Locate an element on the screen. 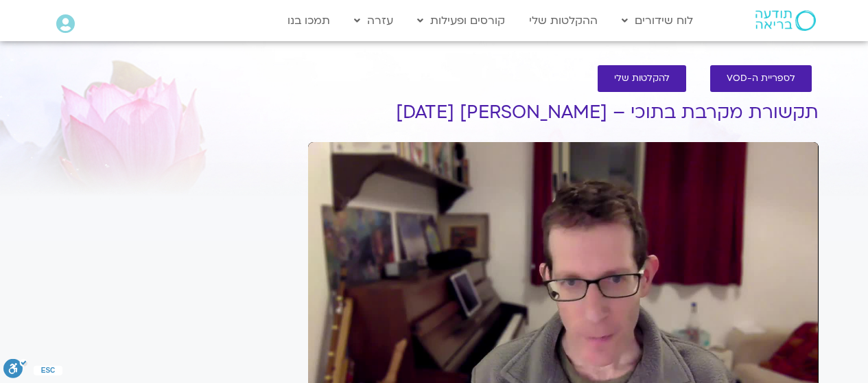 Image resolution: width=868 pixels, height=383 pixels. span: לספריית ה-VOD is located at coordinates (761, 78).